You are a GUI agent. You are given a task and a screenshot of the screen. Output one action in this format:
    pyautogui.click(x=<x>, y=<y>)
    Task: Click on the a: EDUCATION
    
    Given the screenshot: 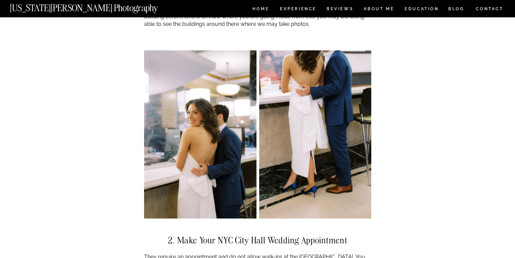 What is the action you would take?
    pyautogui.click(x=422, y=10)
    